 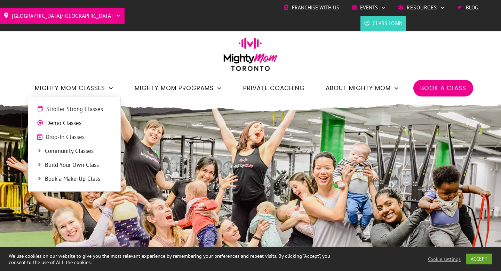 I want to click on a: Mighty Mom Programs, so click(x=178, y=88).